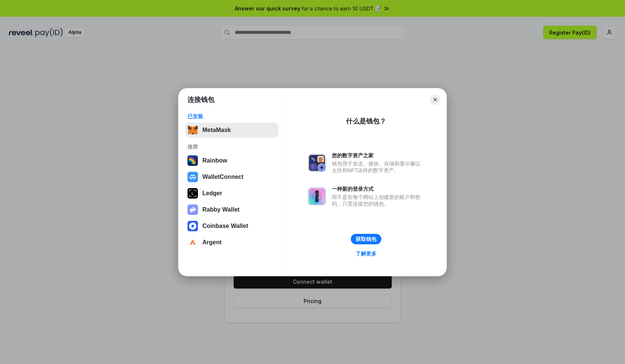 Image resolution: width=625 pixels, height=364 pixels. I want to click on div: 已安装, so click(232, 117).